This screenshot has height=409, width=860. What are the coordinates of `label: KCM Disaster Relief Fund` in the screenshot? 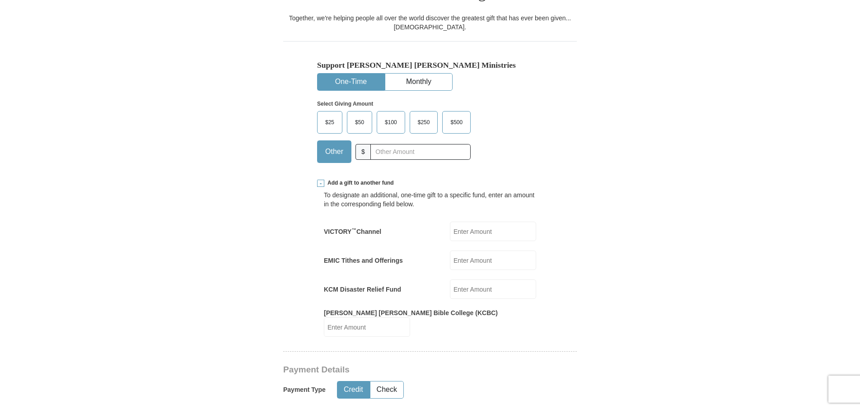 It's located at (362, 290).